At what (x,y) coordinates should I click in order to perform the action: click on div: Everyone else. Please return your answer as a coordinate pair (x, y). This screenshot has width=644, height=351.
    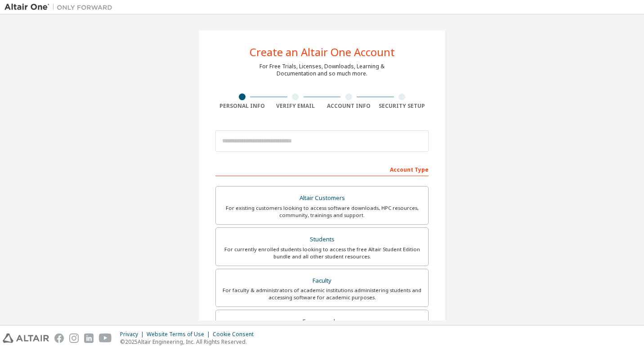
    Looking at the image, I should click on (322, 322).